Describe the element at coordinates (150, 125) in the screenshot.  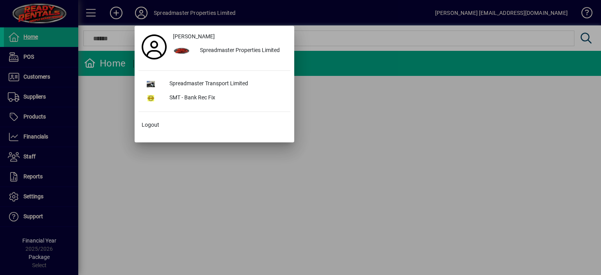
I see `span: Logout` at that location.